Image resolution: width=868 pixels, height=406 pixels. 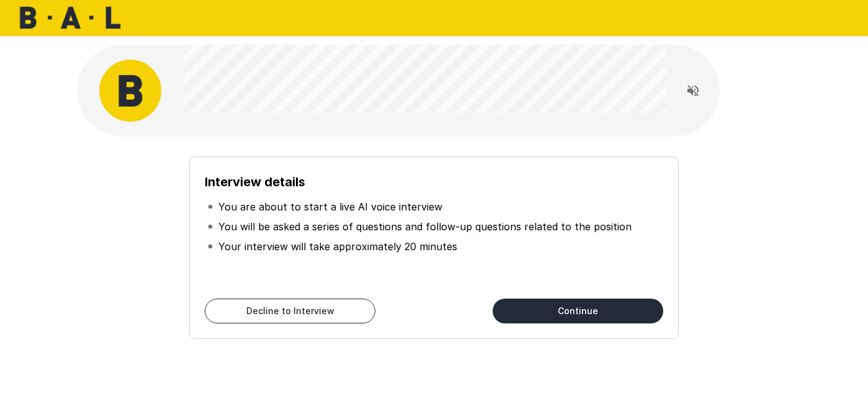 What do you see at coordinates (425, 226) in the screenshot?
I see `p: You will be asked a series of questions and follow-up questions related to the position` at bounding box center [425, 226].